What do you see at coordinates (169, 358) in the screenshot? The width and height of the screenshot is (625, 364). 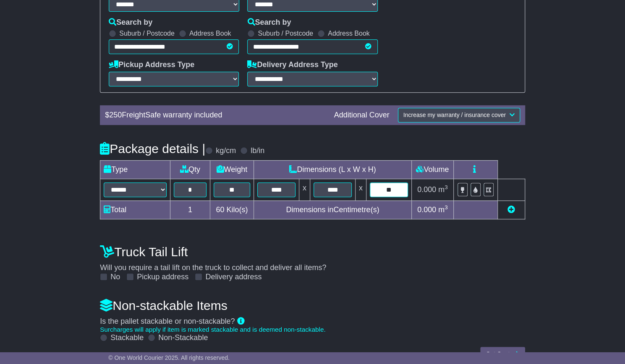 I see `span: © One World Courier 2025. All rights reserved.` at bounding box center [169, 358].